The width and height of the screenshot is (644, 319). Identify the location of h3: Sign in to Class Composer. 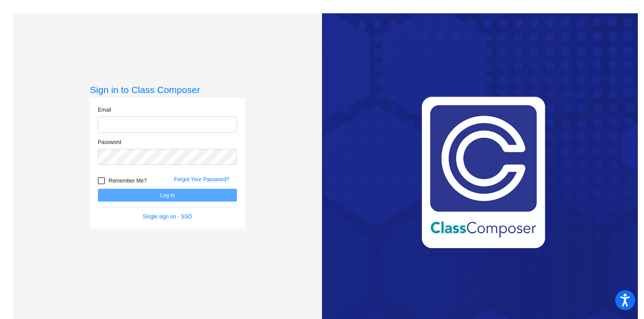
(168, 90).